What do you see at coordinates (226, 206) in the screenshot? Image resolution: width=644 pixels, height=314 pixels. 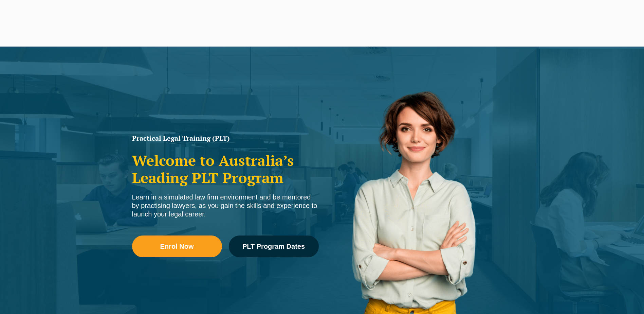 I see `div: Learn in a simulated law firm environment and be mentored by practising lawyers, as you gain the ...` at bounding box center [226, 206].